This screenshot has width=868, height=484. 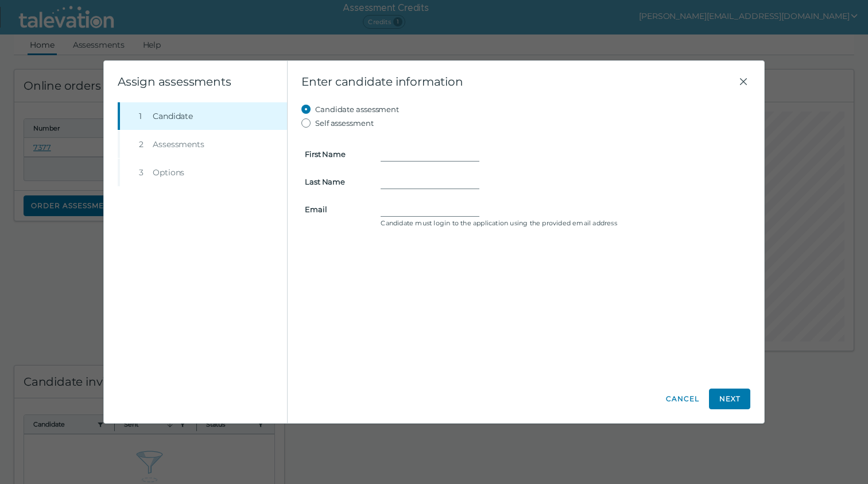 I want to click on clr-wizard-title: Assign assessments, so click(x=174, y=82).